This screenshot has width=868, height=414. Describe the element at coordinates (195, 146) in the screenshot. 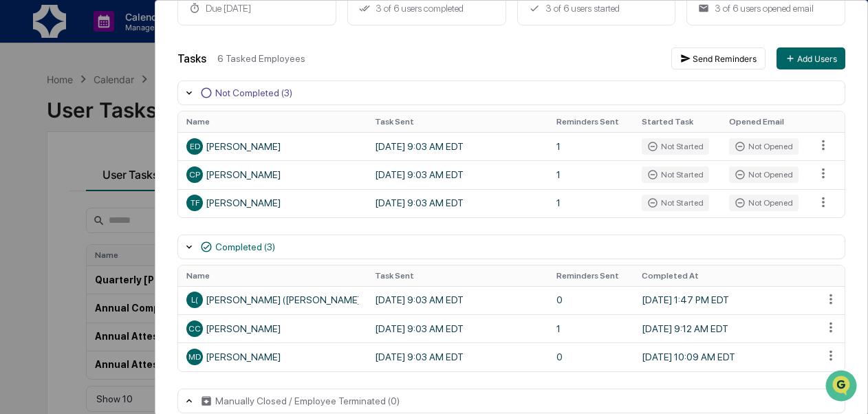

I see `span: ED` at that location.